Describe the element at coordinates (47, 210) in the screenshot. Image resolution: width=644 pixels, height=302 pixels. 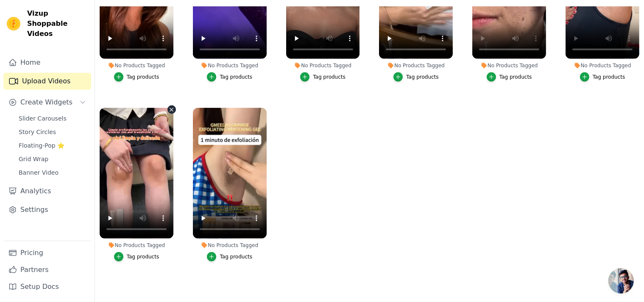
I see `a: Settings` at that location.